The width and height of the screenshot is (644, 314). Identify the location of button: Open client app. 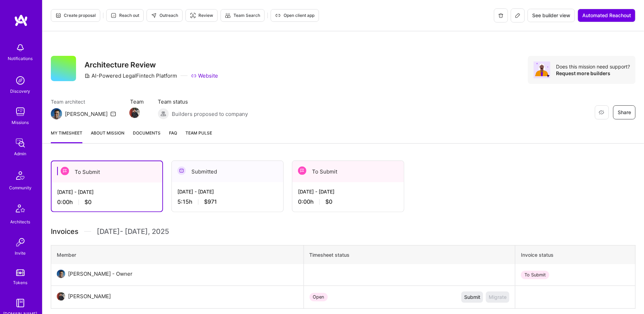
(295, 16).